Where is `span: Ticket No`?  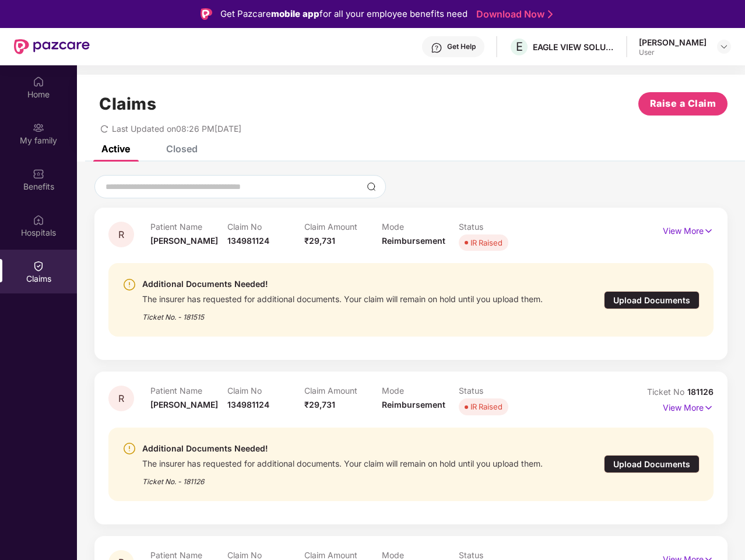 span: Ticket No is located at coordinates (668, 391).